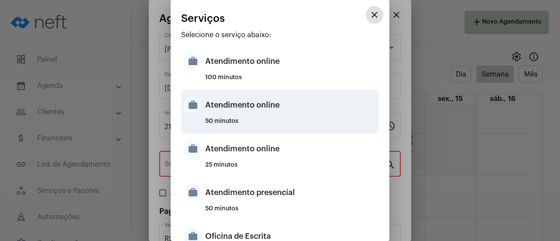 The height and width of the screenshot is (241, 560). Describe the element at coordinates (291, 192) in the screenshot. I see `div: Atendimento presencial` at that location.